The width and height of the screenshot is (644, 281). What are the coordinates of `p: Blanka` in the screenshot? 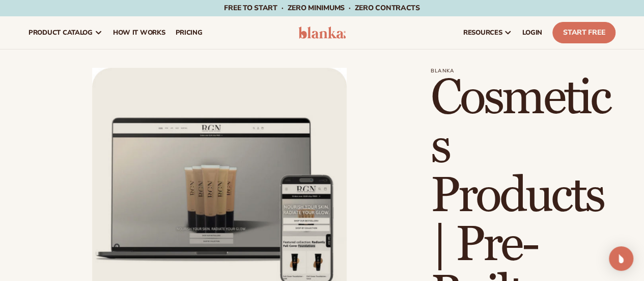 It's located at (523, 71).